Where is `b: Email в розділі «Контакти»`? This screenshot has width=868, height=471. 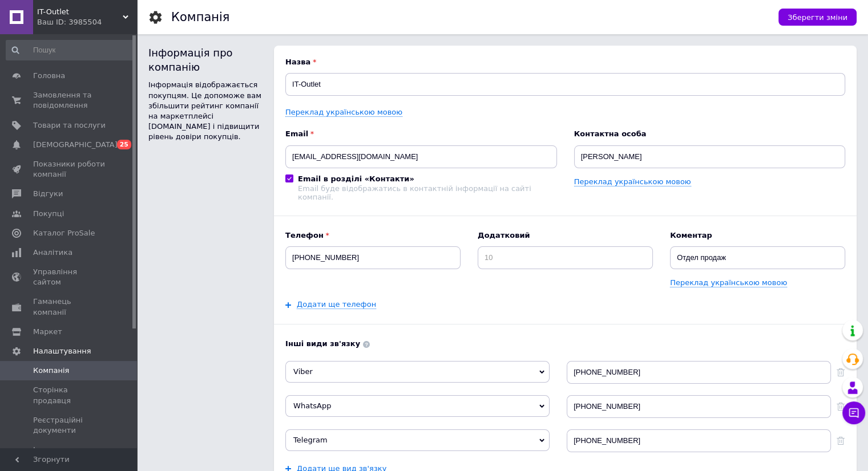
b: Email в розділі «Контакти» is located at coordinates (356, 179).